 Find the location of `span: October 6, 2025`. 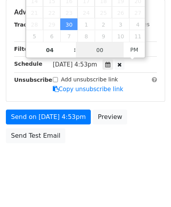

span: October 6, 2025 is located at coordinates (52, 36).